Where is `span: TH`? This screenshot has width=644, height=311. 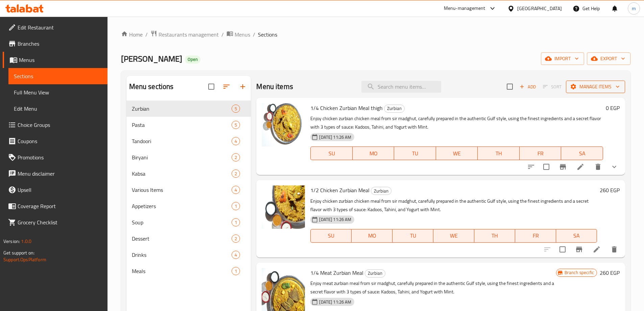
span: TH is located at coordinates (495, 235).